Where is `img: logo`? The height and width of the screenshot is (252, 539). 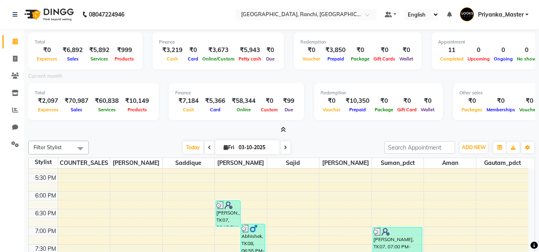 img: logo is located at coordinates (48, 15).